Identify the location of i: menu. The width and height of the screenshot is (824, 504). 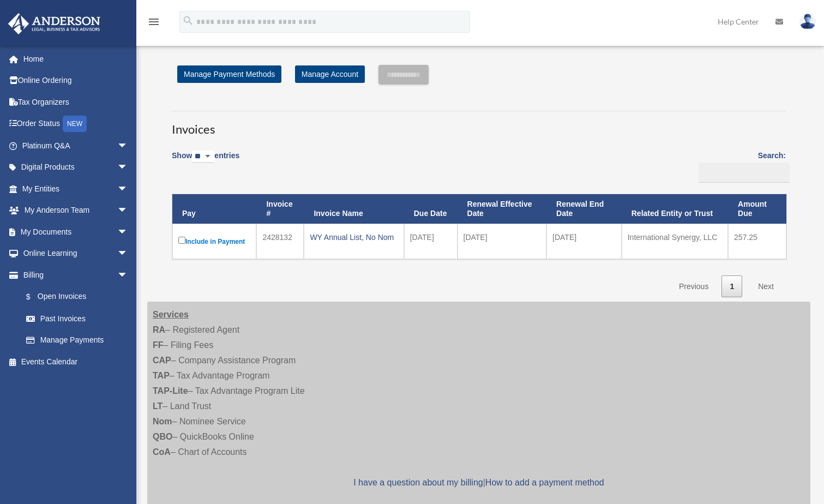
(154, 21).